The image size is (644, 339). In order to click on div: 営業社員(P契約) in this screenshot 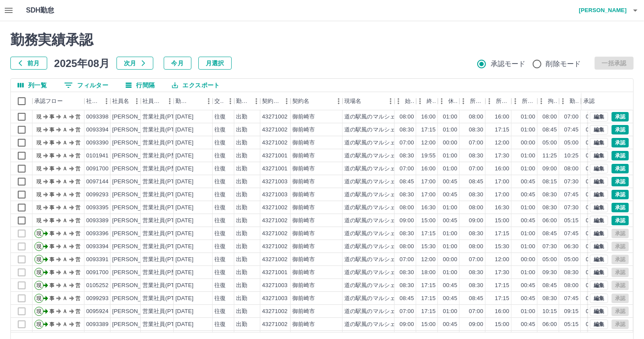, I will do `click(163, 156)`.